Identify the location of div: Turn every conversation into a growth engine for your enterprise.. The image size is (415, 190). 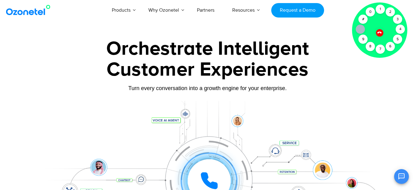
(208, 88).